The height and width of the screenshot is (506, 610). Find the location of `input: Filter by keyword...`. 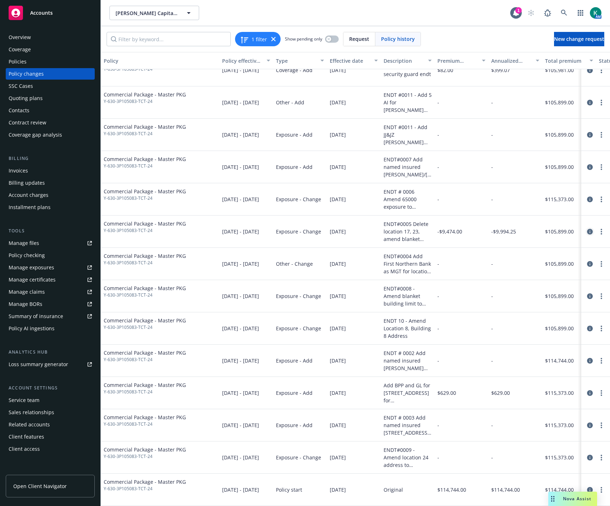

input: Filter by keyword... is located at coordinates (169, 39).